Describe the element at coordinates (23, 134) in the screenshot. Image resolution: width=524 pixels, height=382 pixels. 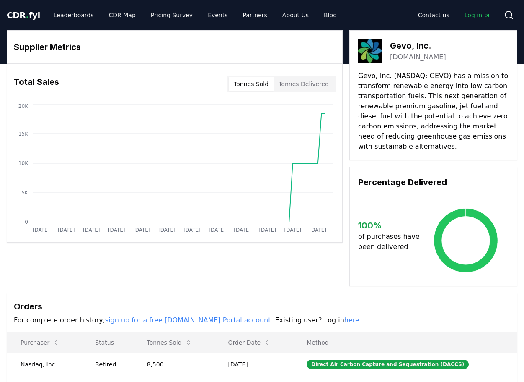
I see `tspan: 15K` at that location.